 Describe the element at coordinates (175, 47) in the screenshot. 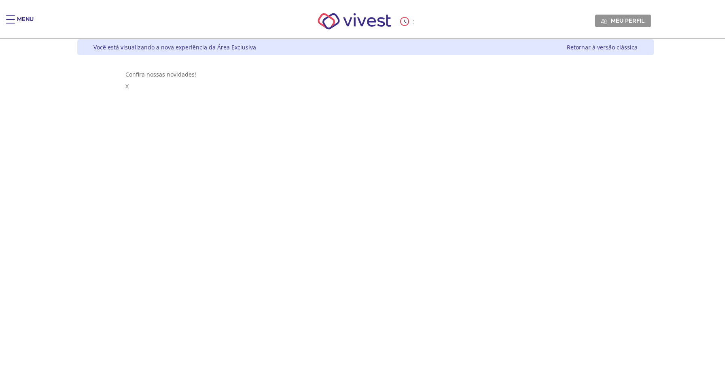

I see `div: Você está visualizando a nova experiência da Área Exclusiva` at that location.